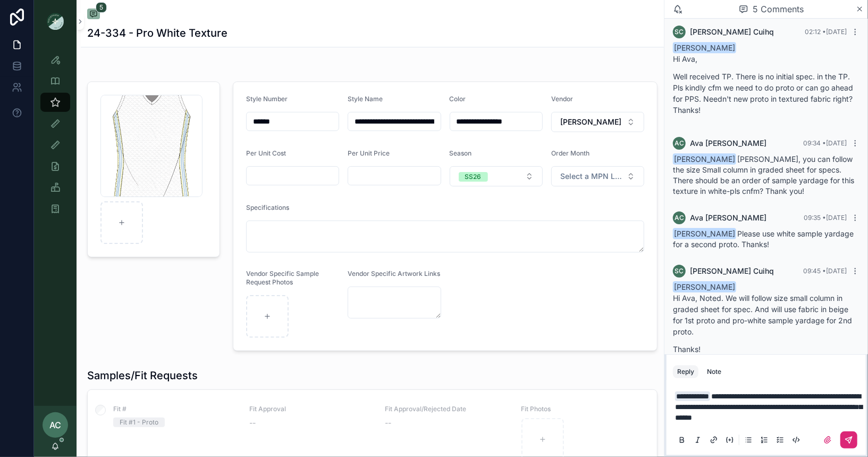 The width and height of the screenshot is (868, 457). What do you see at coordinates (766, 348) in the screenshot?
I see `p: Thanks!` at bounding box center [766, 348].